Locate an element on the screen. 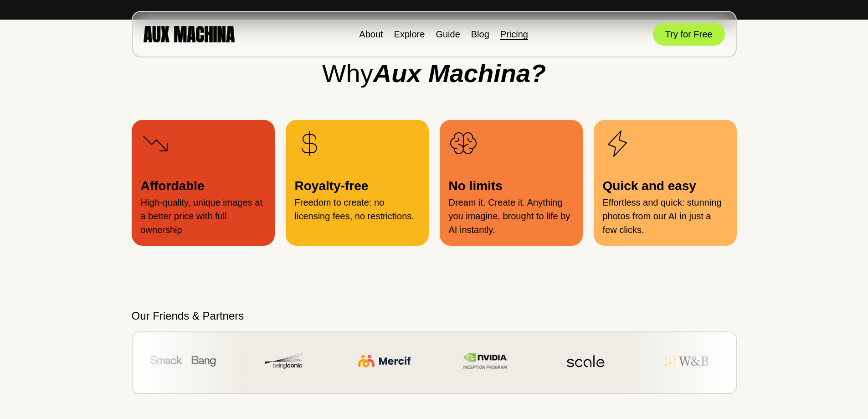 The image size is (868, 419). i: Aux Machina? is located at coordinates (460, 73).